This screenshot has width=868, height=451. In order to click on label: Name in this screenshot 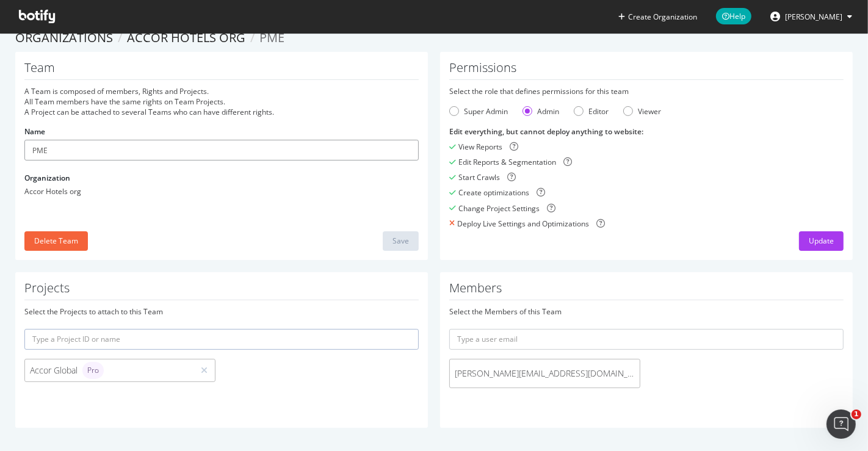, I will do `click(34, 131)`.